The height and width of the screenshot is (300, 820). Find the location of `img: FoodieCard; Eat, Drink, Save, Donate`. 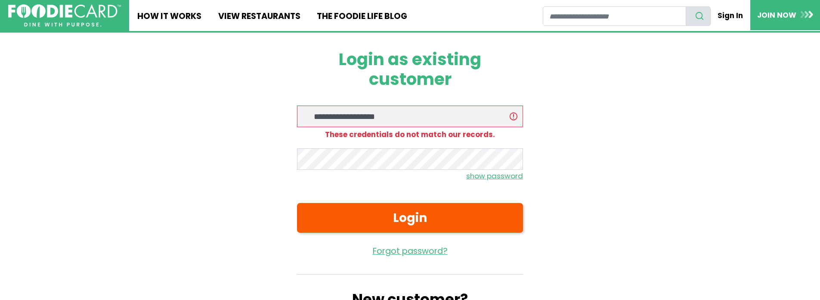

img: FoodieCard; Eat, Drink, Save, Donate is located at coordinates (65, 16).